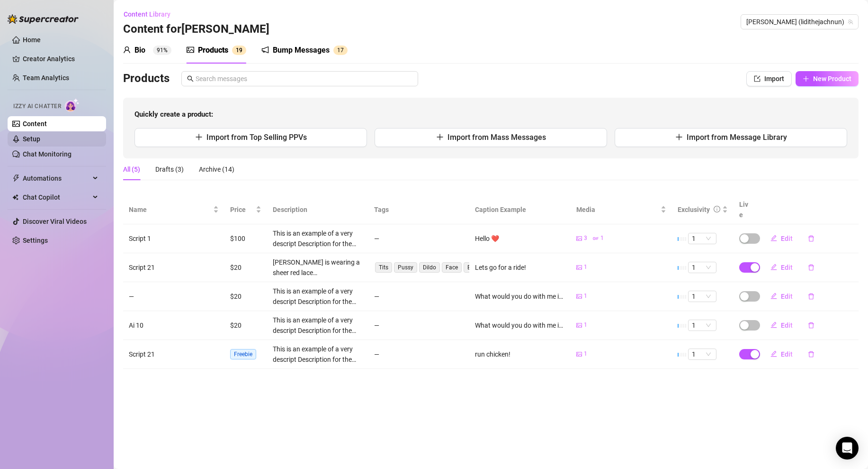 The image size is (868, 469). What do you see at coordinates (831, 79) in the screenshot?
I see `span: New Product` at bounding box center [831, 79].